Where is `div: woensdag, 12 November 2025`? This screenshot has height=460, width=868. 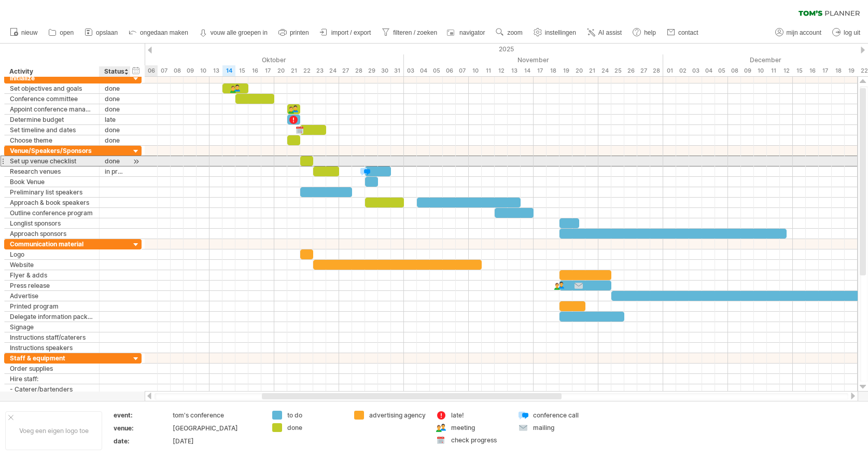
div: woensdag, 12 November 2025 is located at coordinates (501, 70).